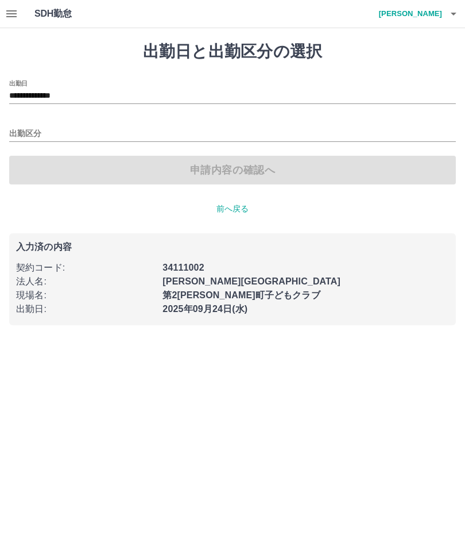 This screenshot has width=465, height=558. Describe the element at coordinates (183, 267) in the screenshot. I see `b: 34111002` at that location.